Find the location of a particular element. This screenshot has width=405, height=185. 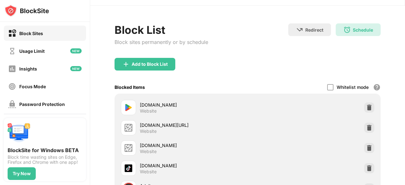

div: Block time wasting sites on Edge, Firefox and Chrome with one app! is located at coordinates (45, 160).